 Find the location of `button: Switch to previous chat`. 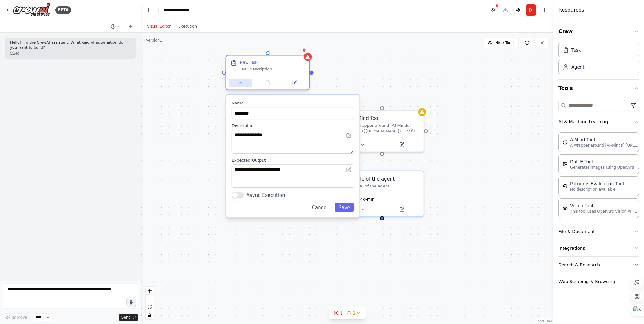

button: Switch to previous chat is located at coordinates (116, 26).